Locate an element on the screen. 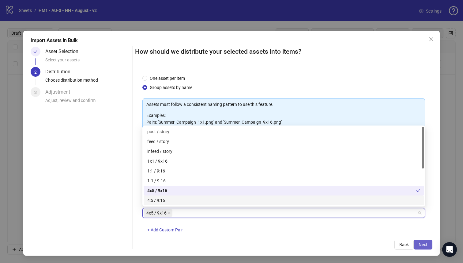  div: post / story is located at coordinates (284, 131).